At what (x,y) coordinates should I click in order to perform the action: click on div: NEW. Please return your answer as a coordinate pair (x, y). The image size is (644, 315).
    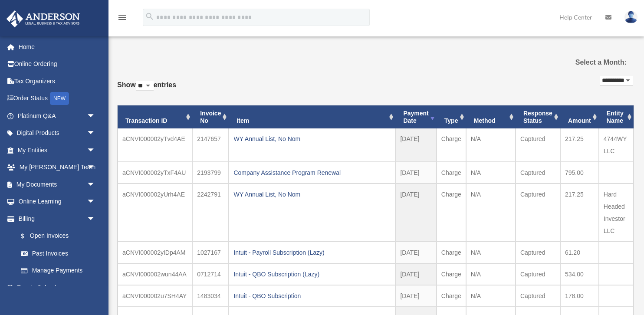
    Looking at the image, I should click on (59, 99).